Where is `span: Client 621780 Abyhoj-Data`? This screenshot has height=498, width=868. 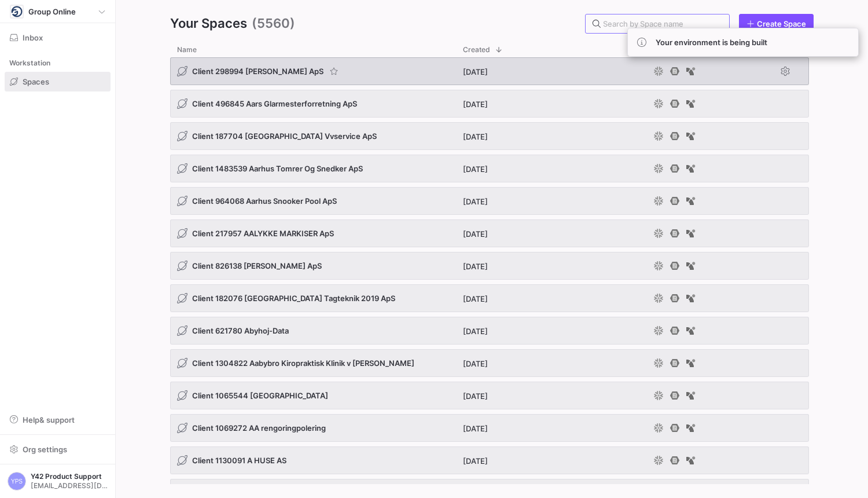 span: Client 621780 Abyhoj-Data is located at coordinates (240, 331).